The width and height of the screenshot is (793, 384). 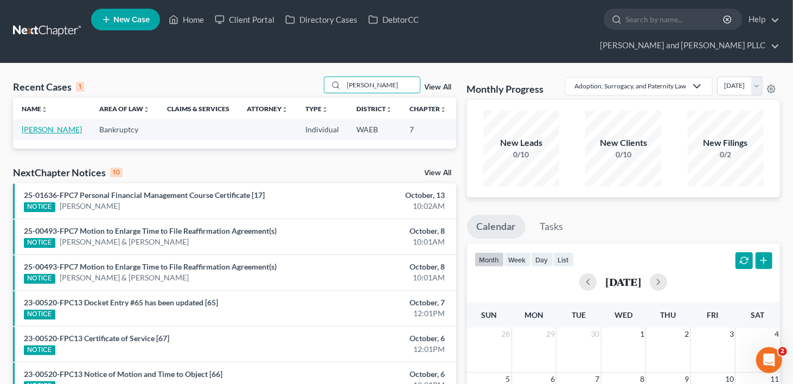 I want to click on span: 30, so click(x=595, y=334).